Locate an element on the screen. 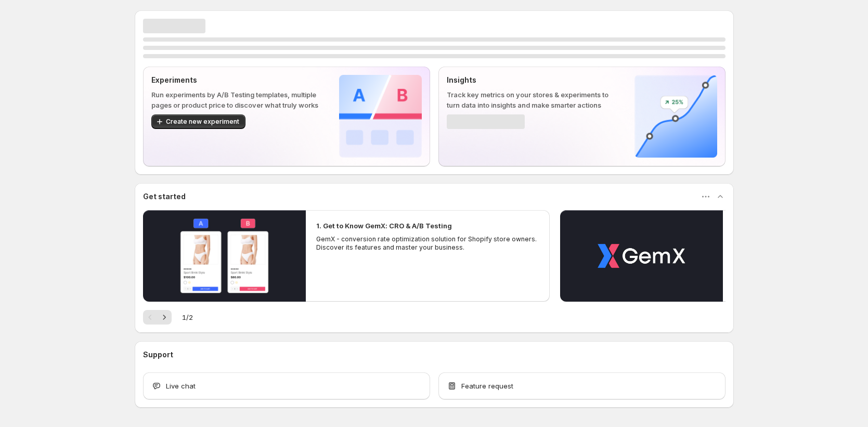 The image size is (868, 427). span: Live chat is located at coordinates (180, 386).